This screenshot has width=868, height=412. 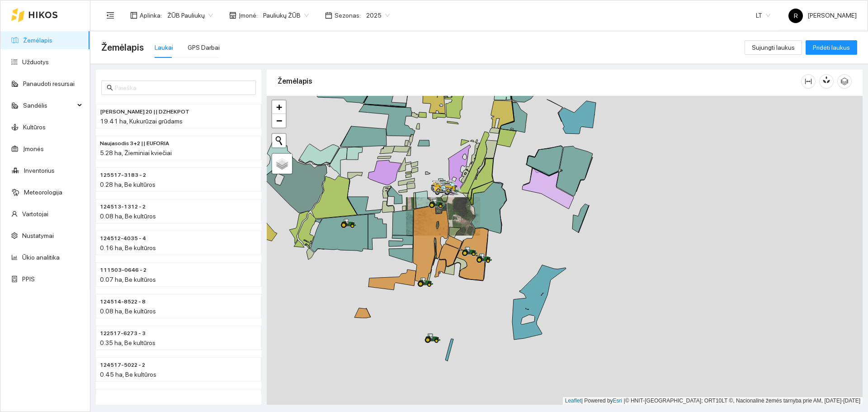 I want to click on span: 0.28 ha, Be kultūros, so click(x=128, y=185).